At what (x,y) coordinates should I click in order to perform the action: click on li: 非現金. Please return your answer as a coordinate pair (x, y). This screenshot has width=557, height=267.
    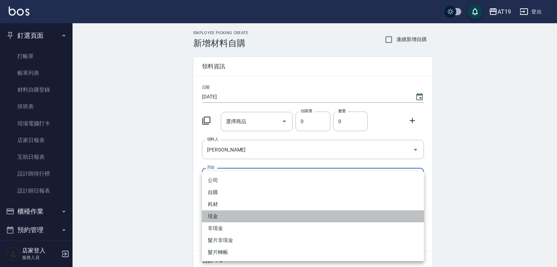
    Looking at the image, I should click on (313, 228).